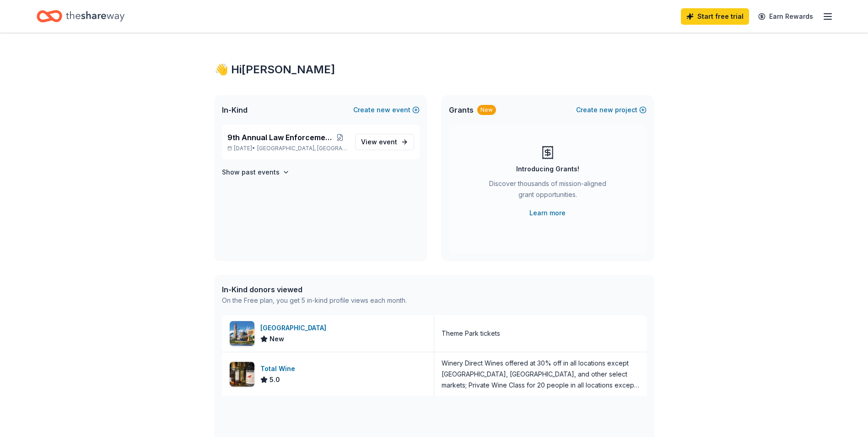  What do you see at coordinates (80, 16) in the screenshot?
I see `a: Home` at bounding box center [80, 16].